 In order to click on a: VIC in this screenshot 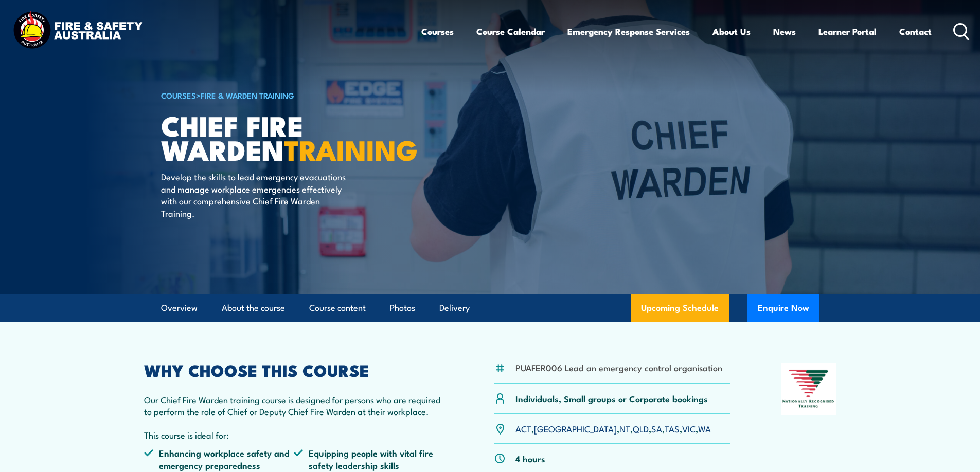, I will do `click(689, 428)`.